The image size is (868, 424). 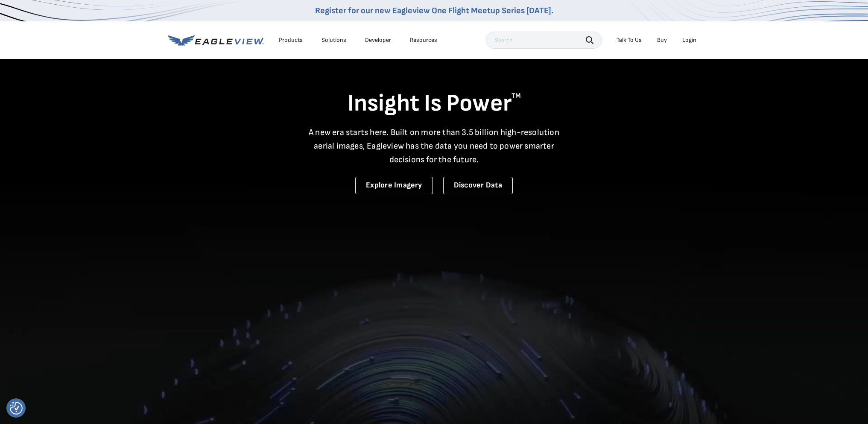 I want to click on div: Resources, so click(x=423, y=40).